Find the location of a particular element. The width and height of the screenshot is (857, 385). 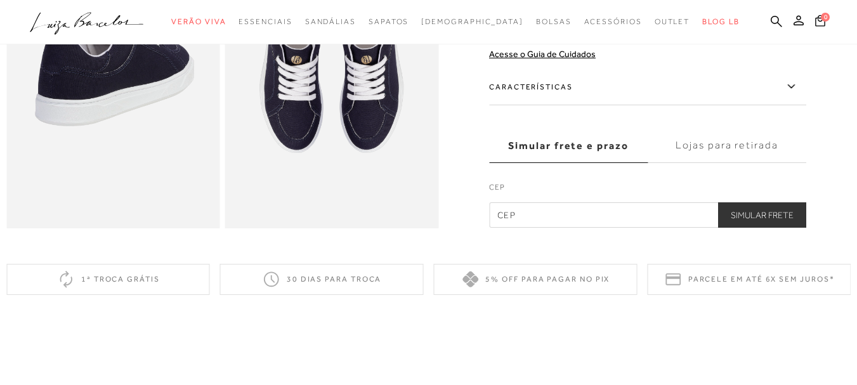

label: CEP is located at coordinates (647, 190).